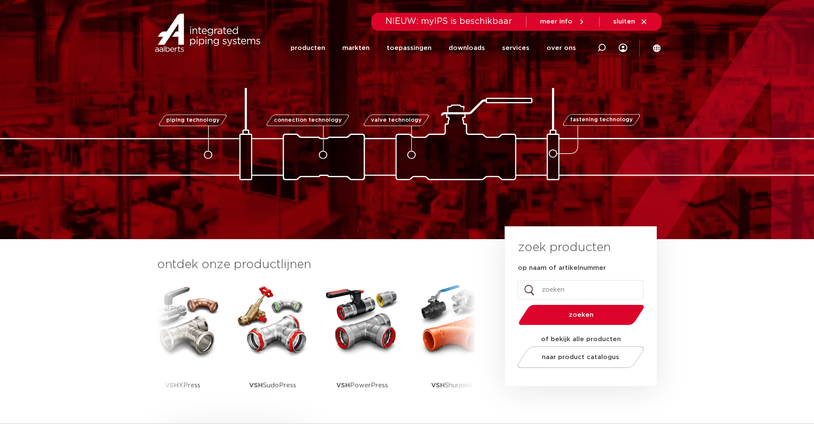 The width and height of the screenshot is (814, 424). I want to click on nav: Menu, so click(433, 48).